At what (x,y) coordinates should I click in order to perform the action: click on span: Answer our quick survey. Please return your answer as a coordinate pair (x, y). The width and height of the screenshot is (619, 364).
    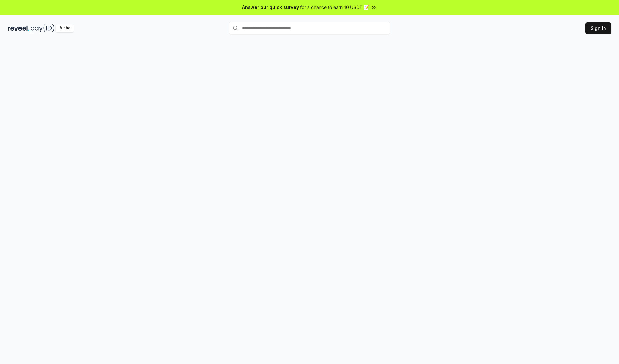
    Looking at the image, I should click on (271, 7).